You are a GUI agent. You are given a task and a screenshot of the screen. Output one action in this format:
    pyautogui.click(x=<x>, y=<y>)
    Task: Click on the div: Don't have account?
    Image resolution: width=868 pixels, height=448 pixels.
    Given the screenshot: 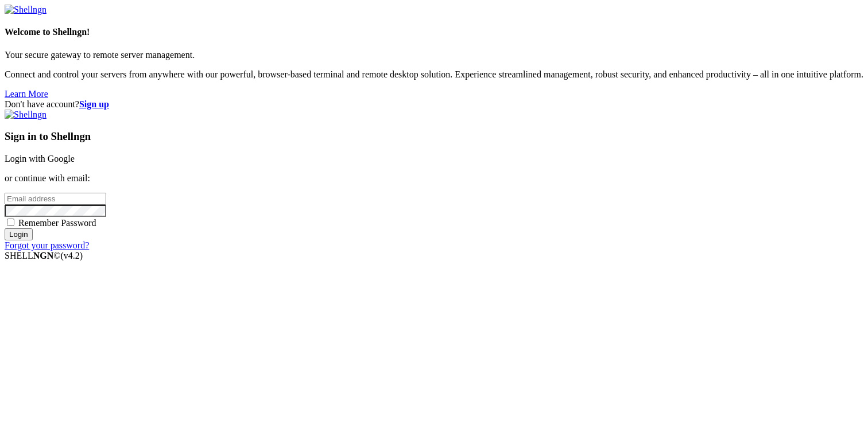 What is the action you would take?
    pyautogui.click(x=434, y=105)
    